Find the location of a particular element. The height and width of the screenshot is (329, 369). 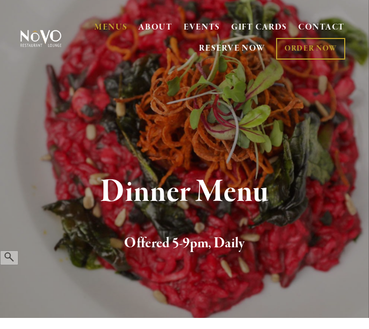

a: CONTACT is located at coordinates (321, 28).